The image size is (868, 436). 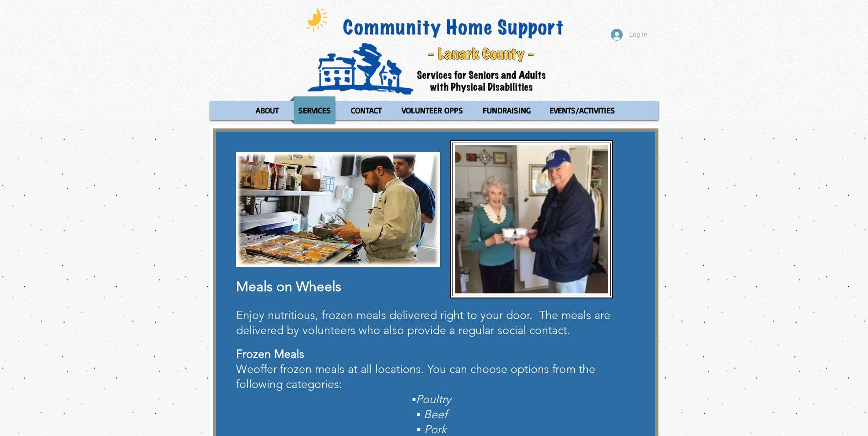 I want to click on span: We, so click(x=245, y=369).